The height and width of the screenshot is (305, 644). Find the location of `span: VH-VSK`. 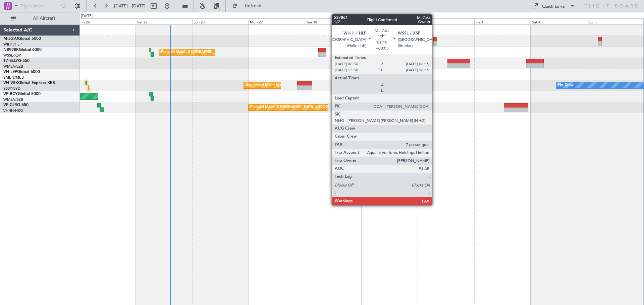

span: VH-VSK is located at coordinates (11, 83).